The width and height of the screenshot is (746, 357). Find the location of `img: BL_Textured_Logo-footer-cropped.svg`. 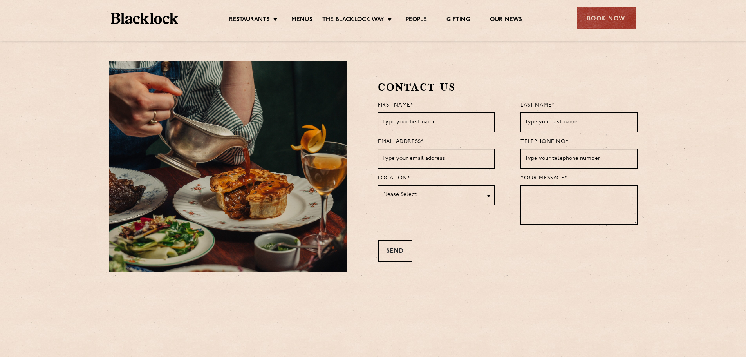

img: BL_Textured_Logo-footer-cropped.svg is located at coordinates (144, 18).